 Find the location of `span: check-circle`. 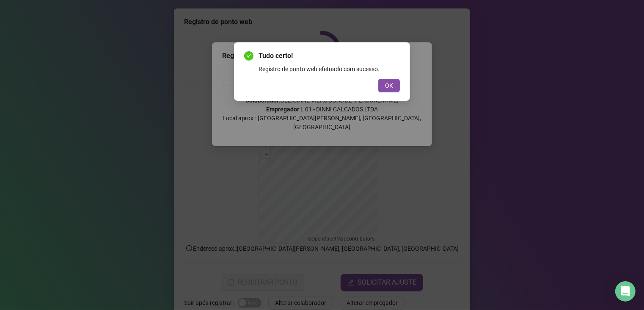

span: check-circle is located at coordinates (249, 56).